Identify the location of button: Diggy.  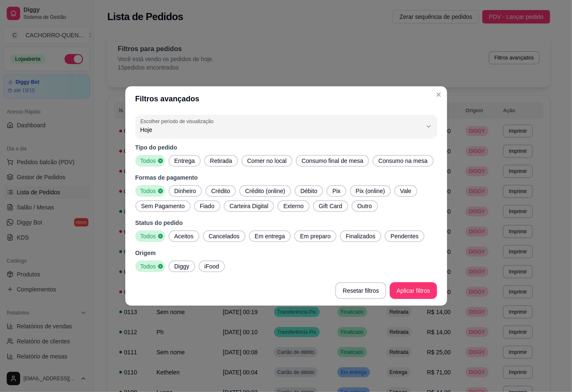
(182, 266).